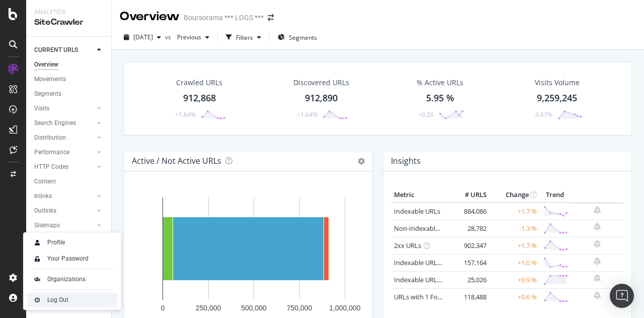  What do you see at coordinates (68, 12) in the screenshot?
I see `div: Analytics` at bounding box center [68, 12].